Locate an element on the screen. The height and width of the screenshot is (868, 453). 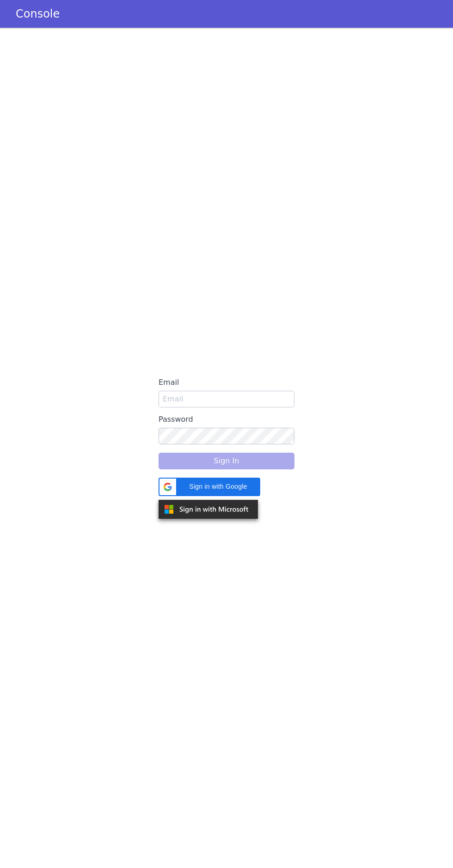
input: Email is located at coordinates (226, 399).